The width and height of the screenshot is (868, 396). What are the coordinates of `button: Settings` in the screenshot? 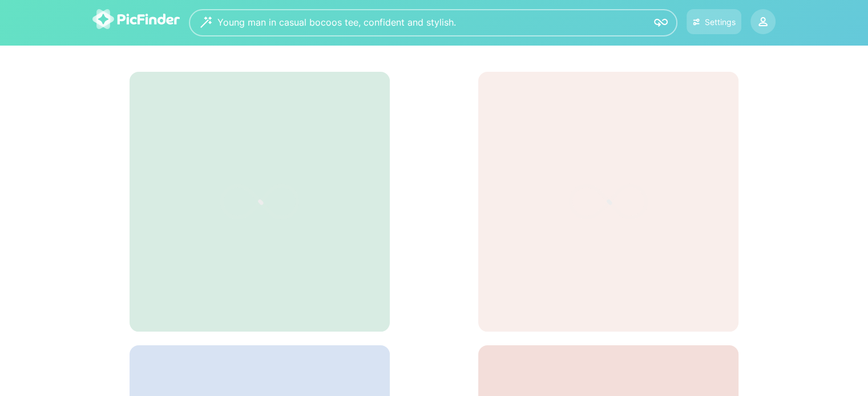 It's located at (714, 22).